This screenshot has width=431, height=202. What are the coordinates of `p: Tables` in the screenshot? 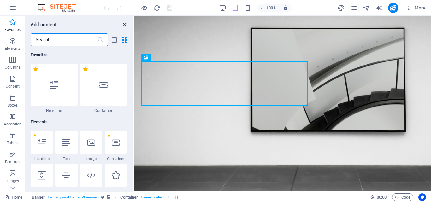 It's located at (13, 143).